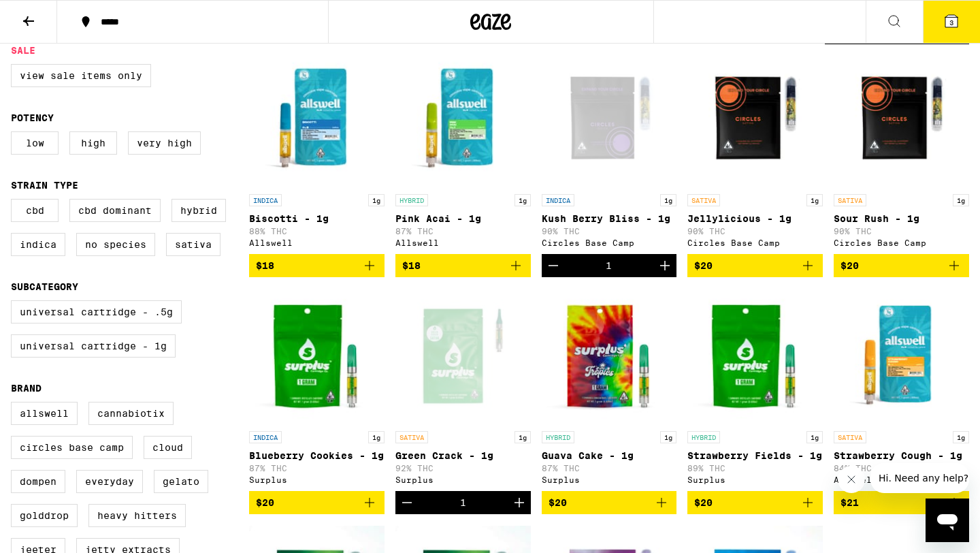  What do you see at coordinates (44, 515) in the screenshot?
I see `label: GoldDrop` at bounding box center [44, 515].